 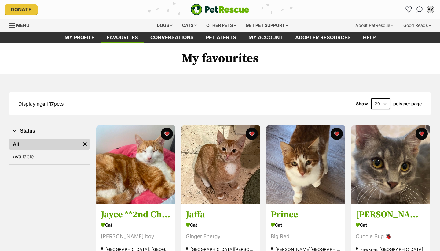 I want to click on button: Status, so click(x=49, y=131).